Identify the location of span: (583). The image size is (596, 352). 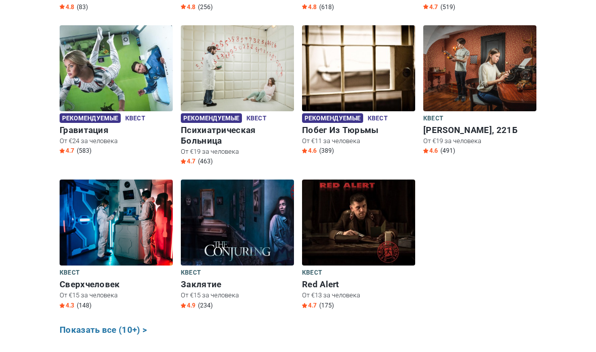
(84, 151).